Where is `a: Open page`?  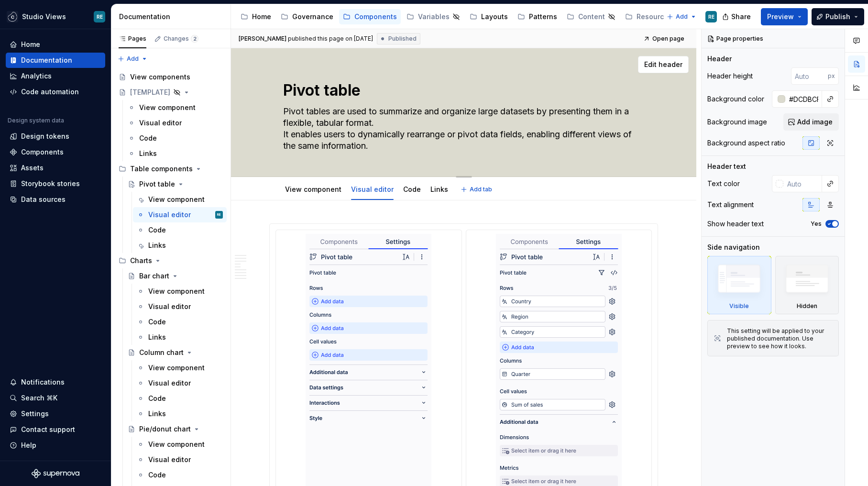
a: Open page is located at coordinates (664, 39).